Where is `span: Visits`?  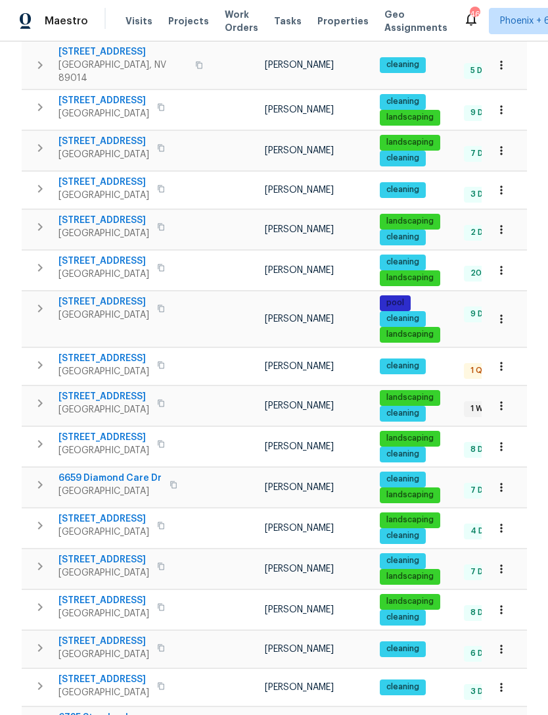 span: Visits is located at coordinates (139, 21).